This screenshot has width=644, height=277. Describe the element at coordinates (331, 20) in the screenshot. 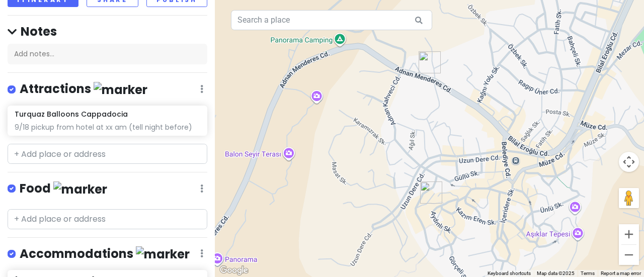

I see `input: Search a place` at that location.